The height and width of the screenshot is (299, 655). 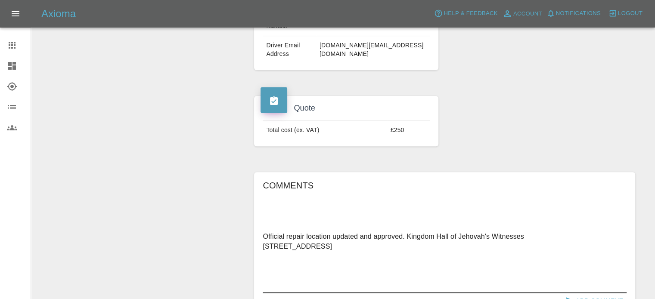 I want to click on span: Notifications, so click(x=578, y=13).